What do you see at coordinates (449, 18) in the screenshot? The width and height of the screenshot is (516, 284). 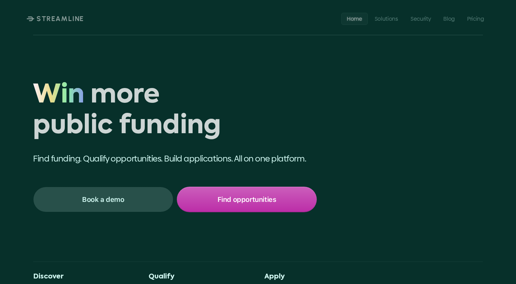 I see `a: Blog` at bounding box center [449, 18].